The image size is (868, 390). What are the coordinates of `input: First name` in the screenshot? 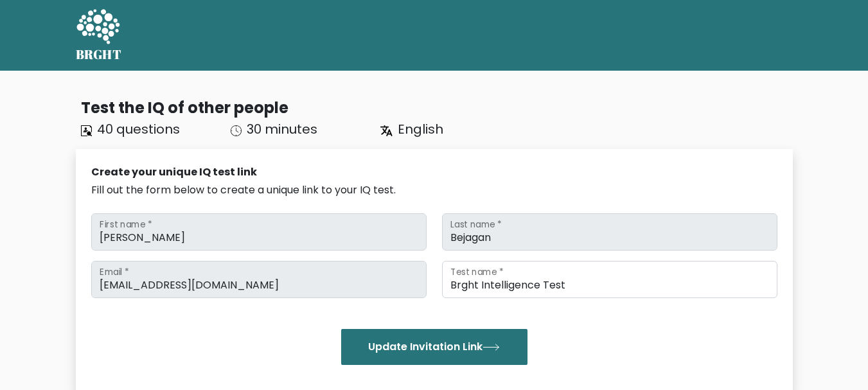 It's located at (259, 232).